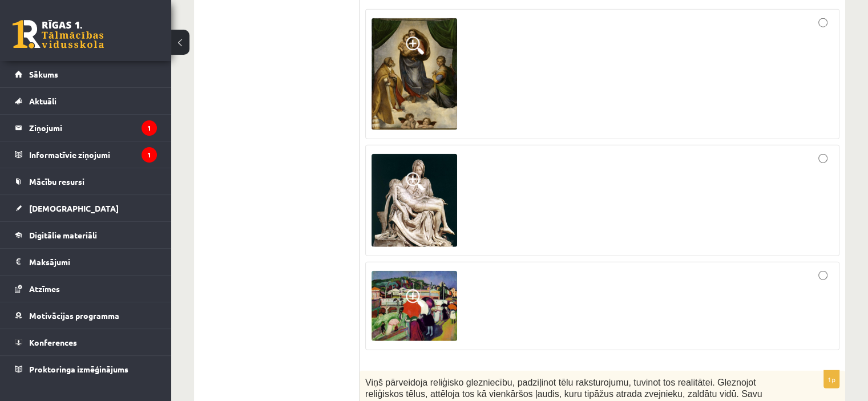  I want to click on legend: Ziņojumi, so click(93, 128).